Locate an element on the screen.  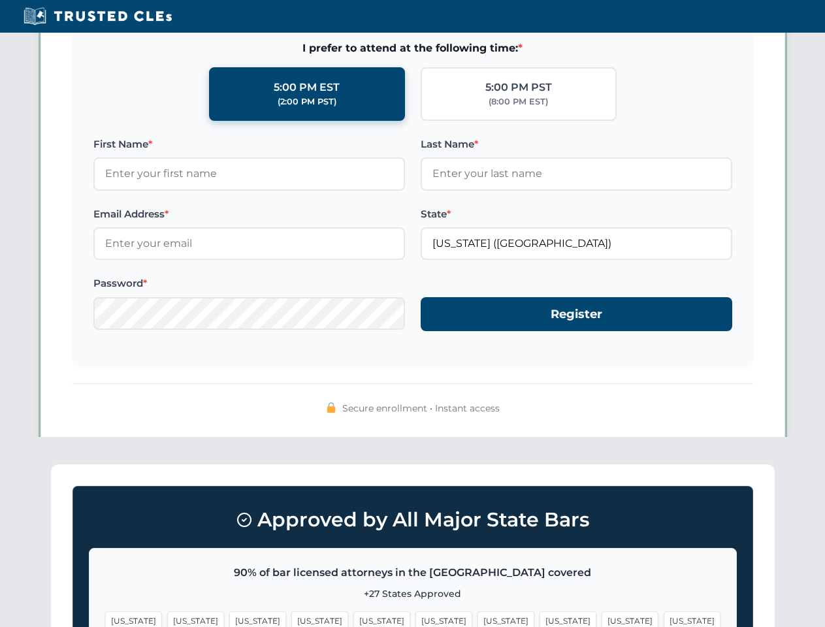
input: Enter your last name is located at coordinates (576, 174).